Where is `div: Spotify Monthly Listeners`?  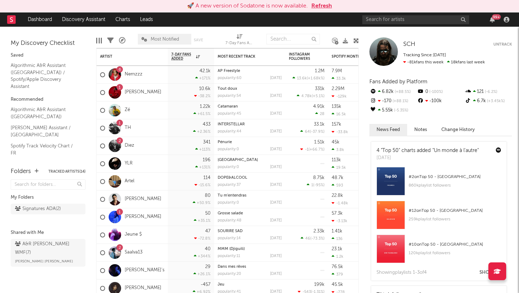
div: Spotify Monthly Listeners is located at coordinates (358, 57).